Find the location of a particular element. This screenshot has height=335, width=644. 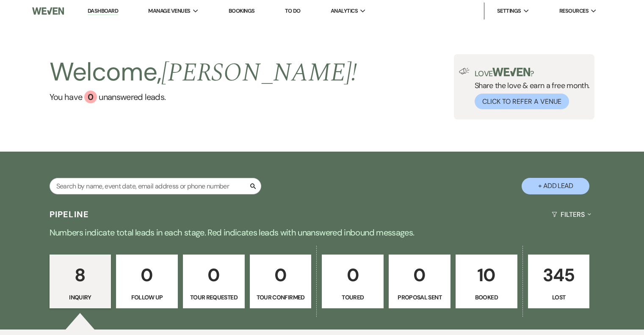

a: 8Inquiry is located at coordinates (81, 282).